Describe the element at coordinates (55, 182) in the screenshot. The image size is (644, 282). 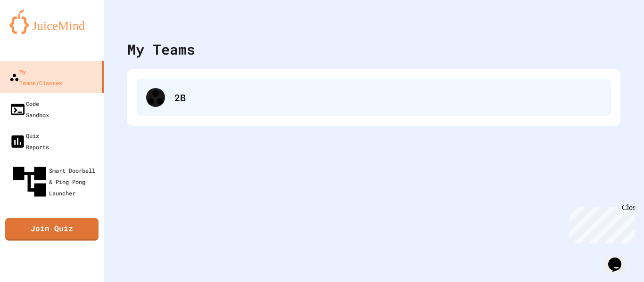
I see `div: Smart Doorbell & Ping Pong Launcher` at that location.